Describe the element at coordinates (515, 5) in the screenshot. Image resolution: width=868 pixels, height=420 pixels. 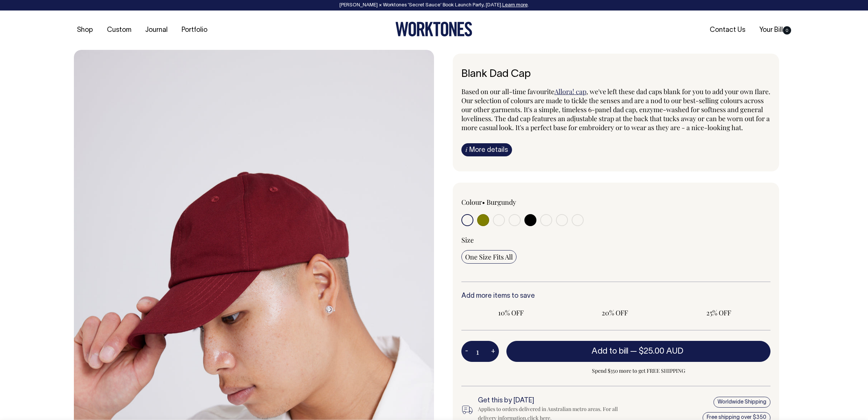
I see `a: Learn more` at that location.